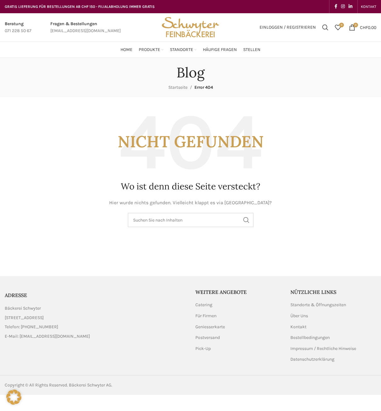 The height and width of the screenshot is (411, 381). What do you see at coordinates (204, 87) in the screenshot?
I see `span: Error 404` at bounding box center [204, 87].